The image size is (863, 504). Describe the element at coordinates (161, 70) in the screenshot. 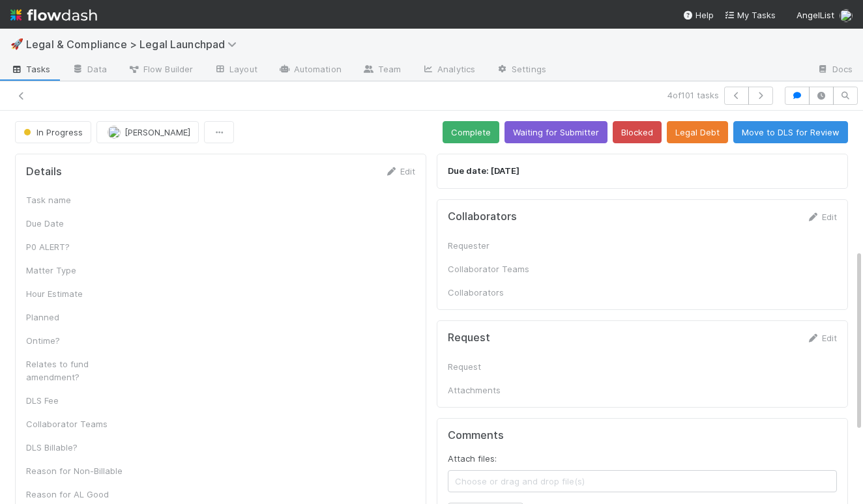

I see `a: Flow Builder` at that location.